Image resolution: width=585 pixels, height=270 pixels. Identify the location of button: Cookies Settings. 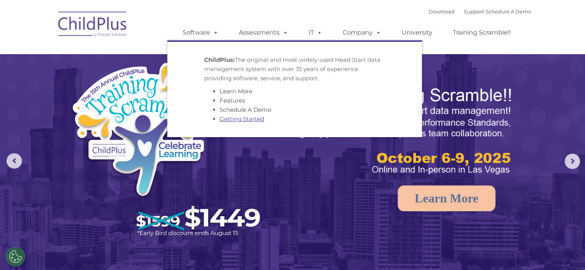
(15, 257).